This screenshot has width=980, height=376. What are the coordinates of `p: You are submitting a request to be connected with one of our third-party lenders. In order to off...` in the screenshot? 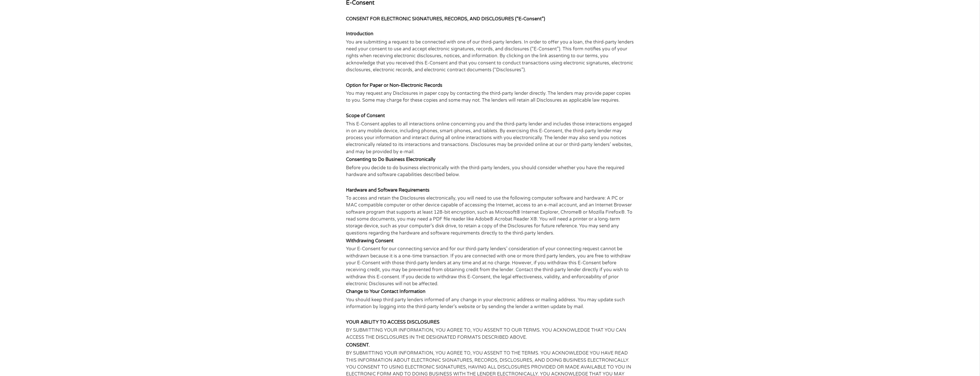 It's located at (490, 56).